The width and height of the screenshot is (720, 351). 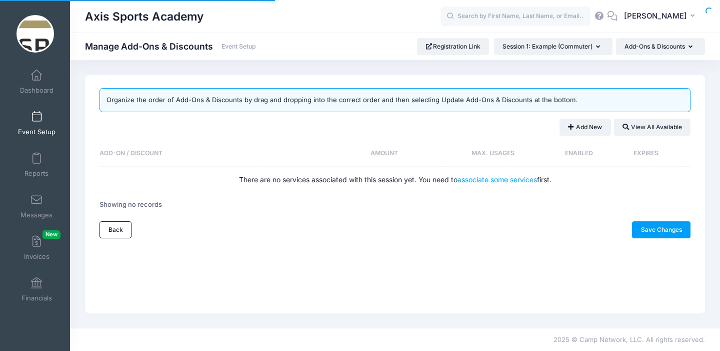 What do you see at coordinates (585, 127) in the screenshot?
I see `button: Add New` at bounding box center [585, 127].